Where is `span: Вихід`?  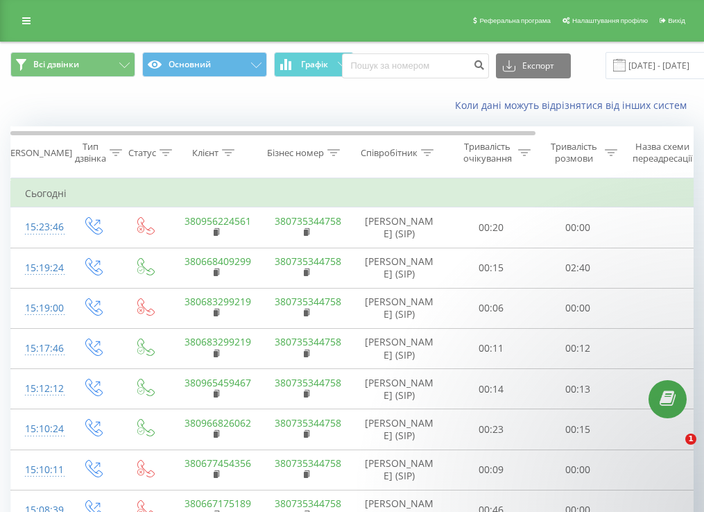
span: Вихід is located at coordinates (677, 20).